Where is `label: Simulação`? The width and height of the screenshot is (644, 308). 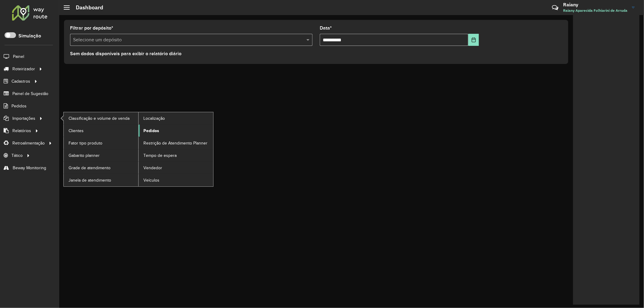
label: Simulação is located at coordinates (29, 36).